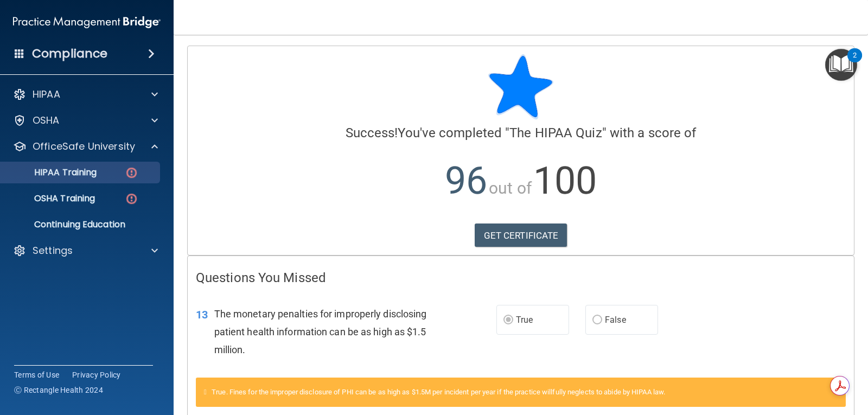 Image resolution: width=868 pixels, height=415 pixels. Describe the element at coordinates (58, 390) in the screenshot. I see `span: Ⓒ Rectangle Health 2024` at that location.